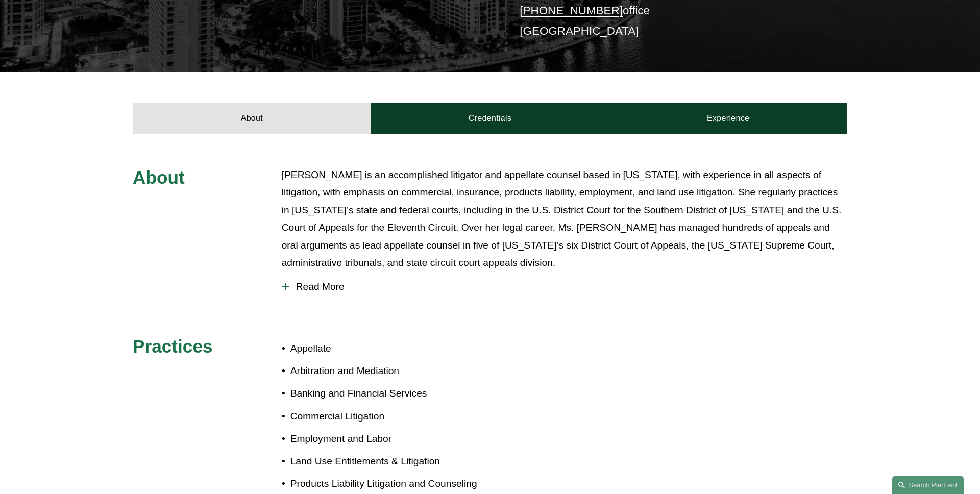  Describe the element at coordinates (159, 177) in the screenshot. I see `span: About` at that location.